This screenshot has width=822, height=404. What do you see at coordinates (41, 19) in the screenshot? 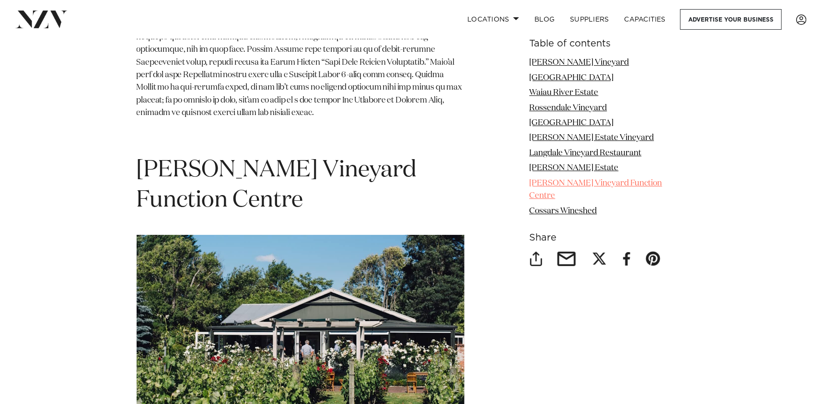
I see `img: nzv-logo.png` at bounding box center [41, 19].